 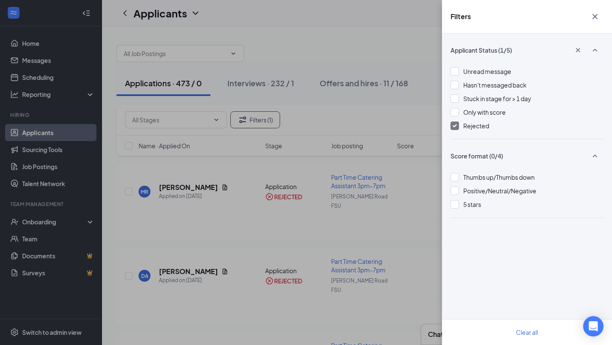 What do you see at coordinates (593, 326) in the screenshot?
I see `div: Open Intercom Messenger` at bounding box center [593, 326].